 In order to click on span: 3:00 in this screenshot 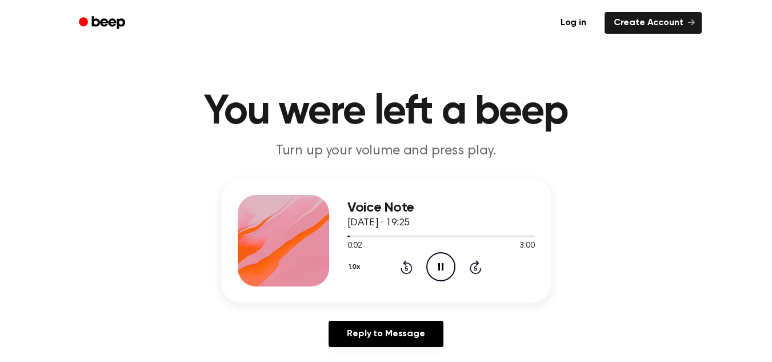, I will do `click(527, 246)`.